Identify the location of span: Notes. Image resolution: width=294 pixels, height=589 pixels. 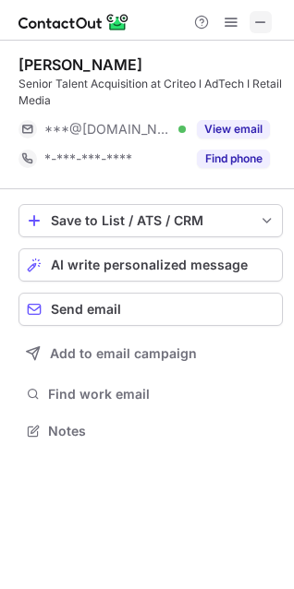
(162, 431).